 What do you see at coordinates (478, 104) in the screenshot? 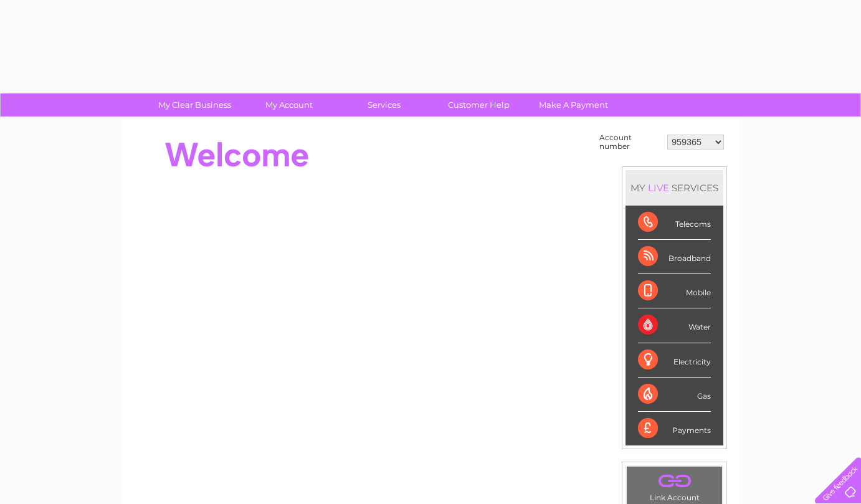
I see `a: Customer Help` at bounding box center [478, 104].